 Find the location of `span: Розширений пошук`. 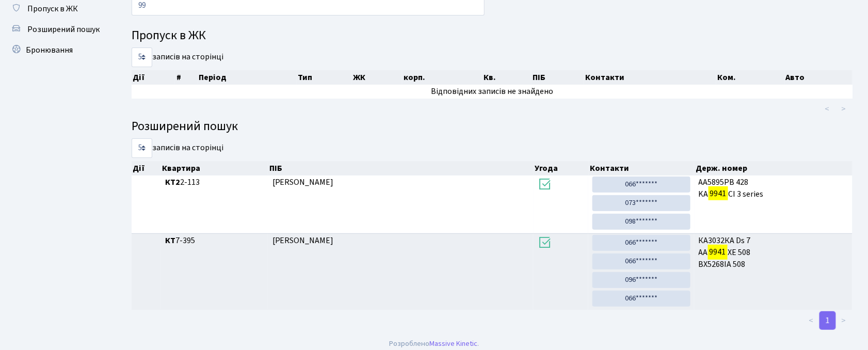

span: Розширений пошук is located at coordinates (63, 30).